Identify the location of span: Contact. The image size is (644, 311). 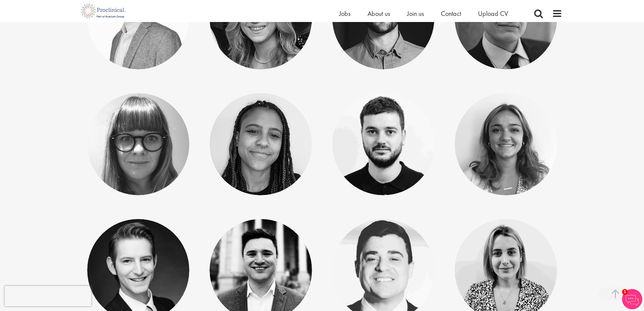
(451, 13).